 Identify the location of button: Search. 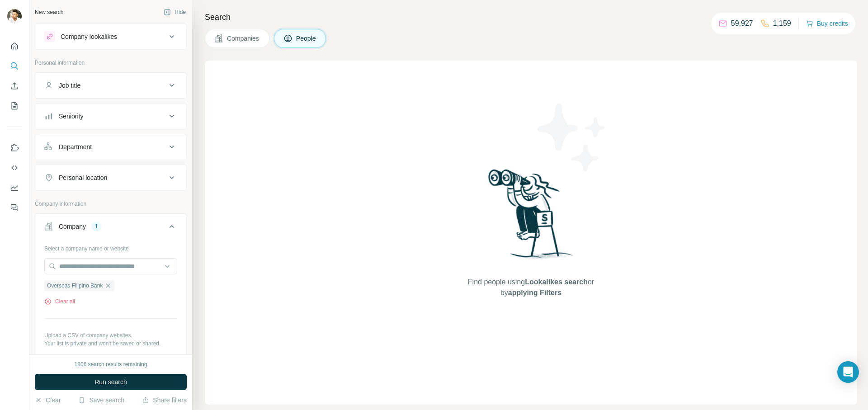
(14, 66).